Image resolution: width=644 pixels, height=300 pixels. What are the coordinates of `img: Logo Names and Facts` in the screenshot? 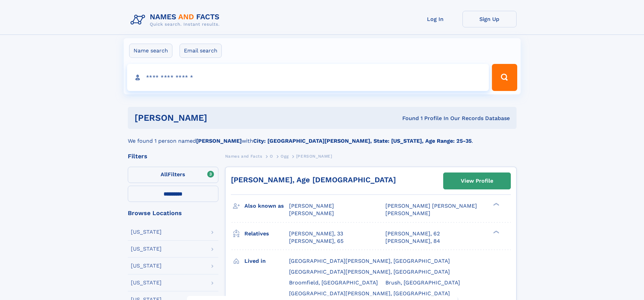 It's located at (176, 20).